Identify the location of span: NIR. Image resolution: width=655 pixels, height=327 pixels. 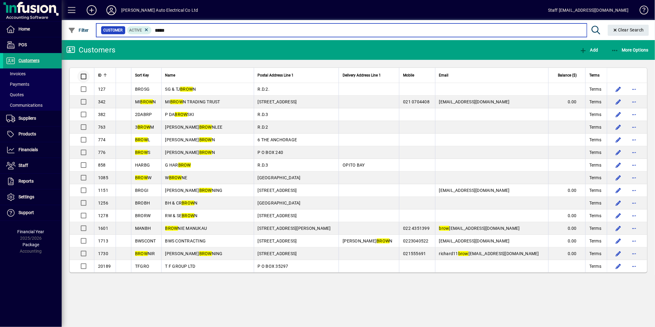
(145, 254).